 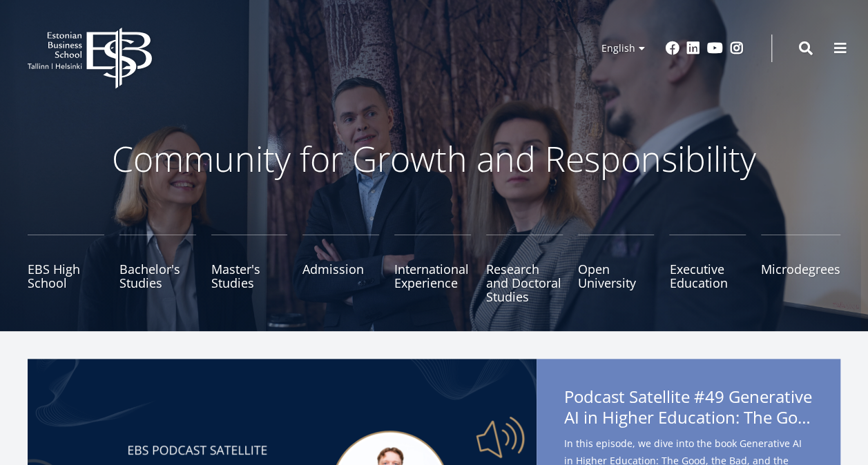 What do you see at coordinates (435, 159) in the screenshot?
I see `p: Community for Growth and Responsibility` at bounding box center [435, 159].